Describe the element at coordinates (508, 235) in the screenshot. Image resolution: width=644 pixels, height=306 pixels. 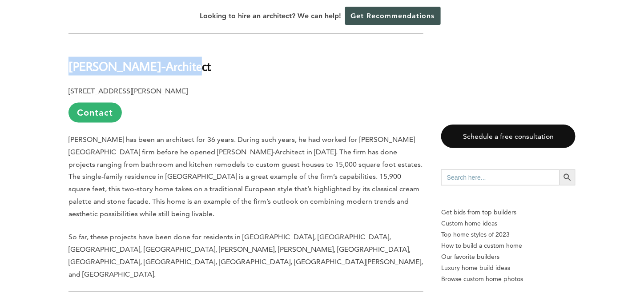
I see `a: Top home styles of 2023` at that location.